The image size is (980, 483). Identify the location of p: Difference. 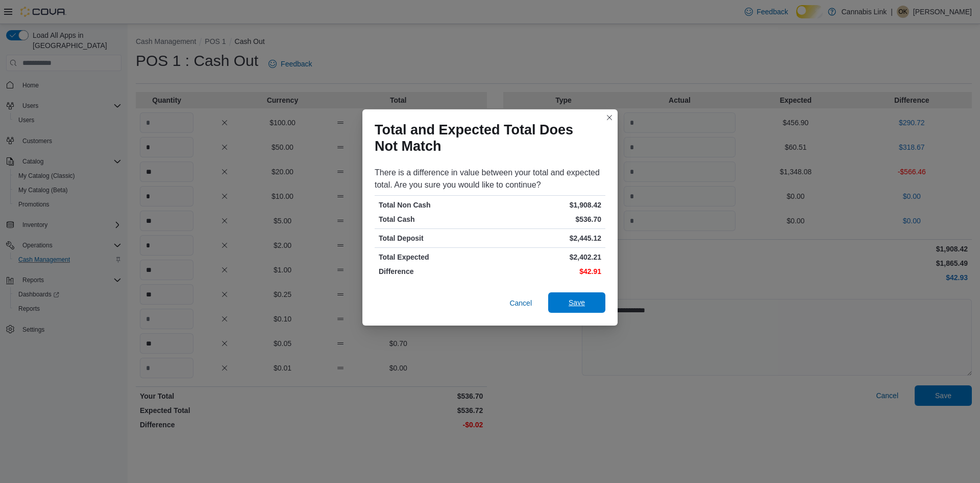
(433, 271).